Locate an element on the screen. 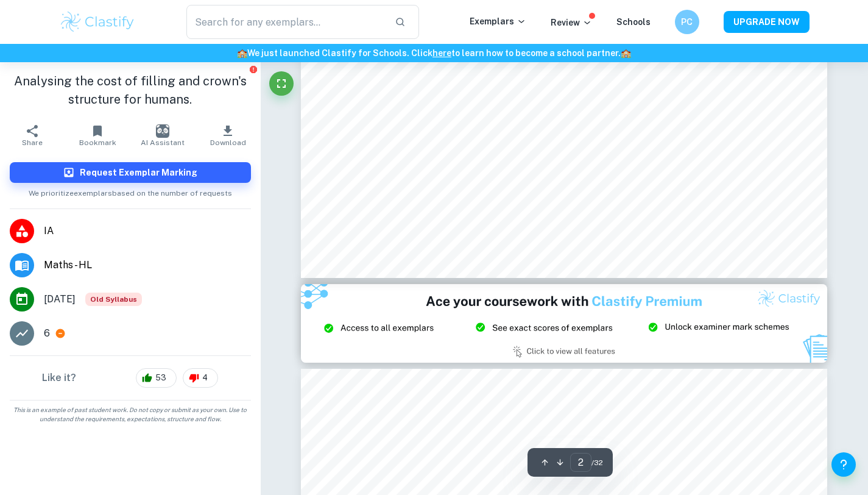  h6: We just launched Clastify for Schools. Click to learn how to become a school partner. is located at coordinates (433, 53).